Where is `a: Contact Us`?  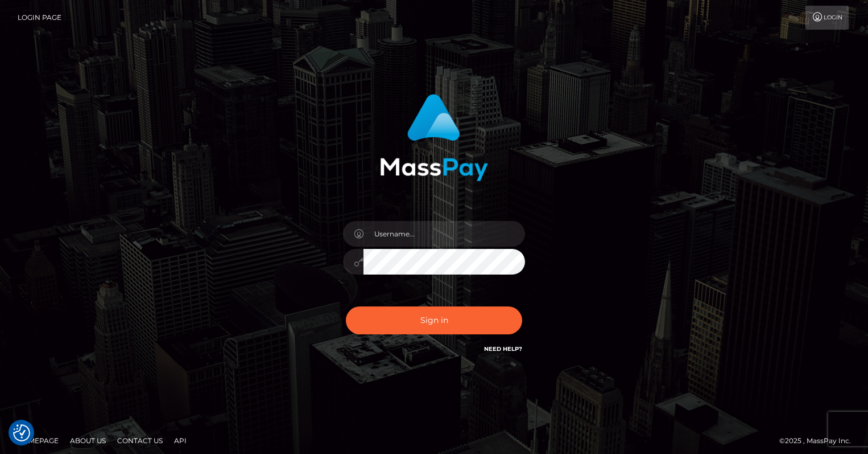 a: Contact Us is located at coordinates (140, 440).